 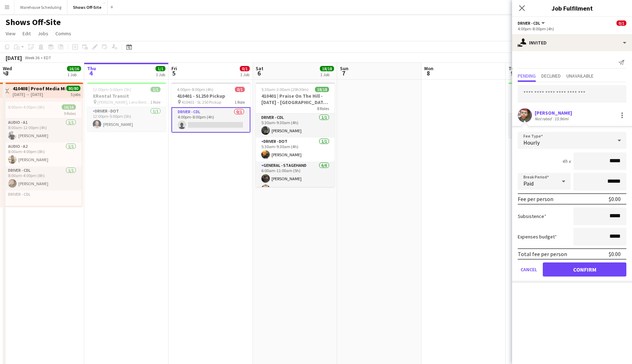 I want to click on h3: 410408 | Proof Media Mix - Virgin Cruise 2025, so click(x=39, y=88).